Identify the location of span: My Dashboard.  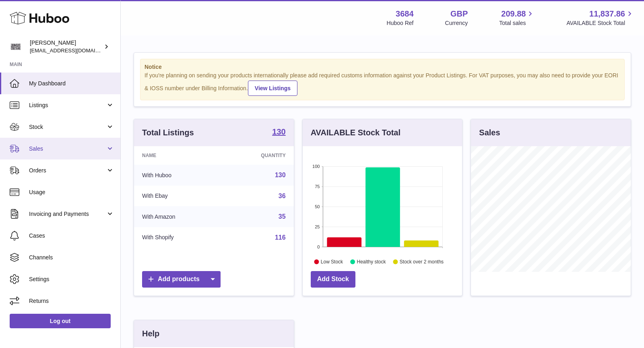
(72, 83).